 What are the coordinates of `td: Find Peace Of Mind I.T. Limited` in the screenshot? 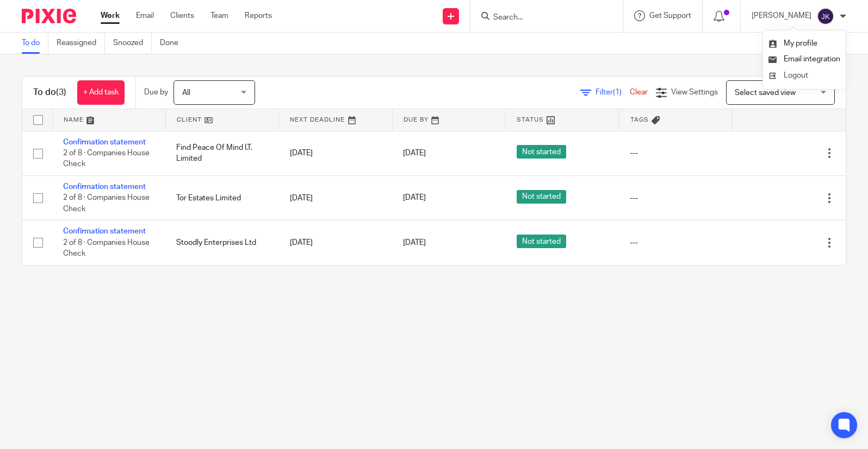 It's located at (222, 153).